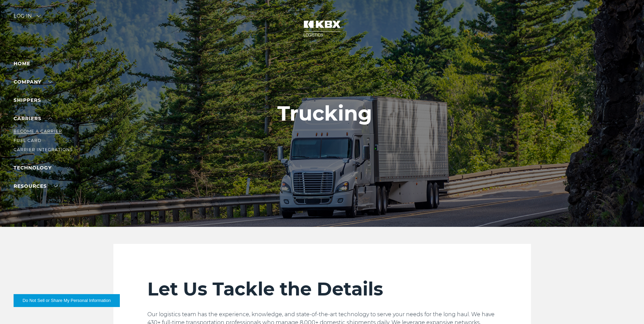  I want to click on a: SHIPPERS, so click(32, 100).